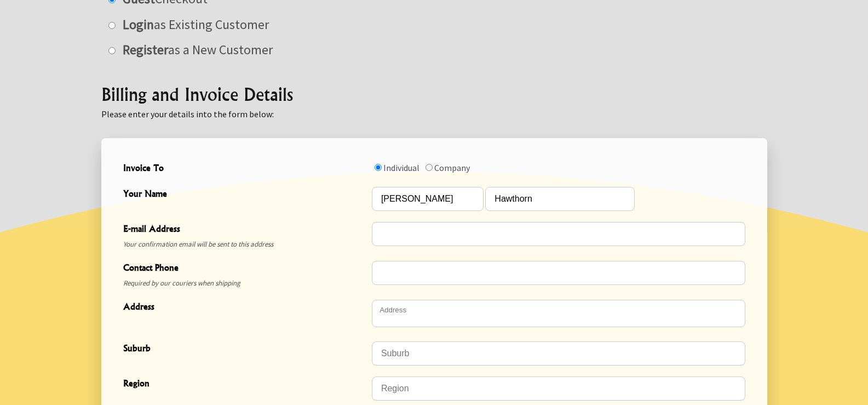 The height and width of the screenshot is (405, 868). Describe the element at coordinates (558, 354) in the screenshot. I see `input: Suburb` at that location.